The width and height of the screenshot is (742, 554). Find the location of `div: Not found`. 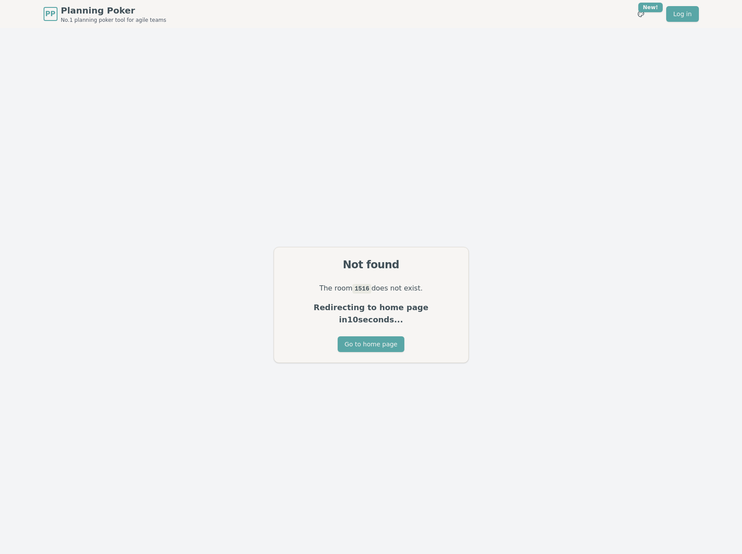

div: Not found is located at coordinates (371, 265).